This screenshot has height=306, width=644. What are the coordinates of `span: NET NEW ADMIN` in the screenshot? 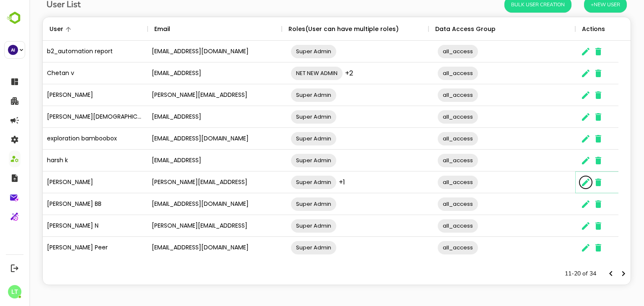 It's located at (288, 73).